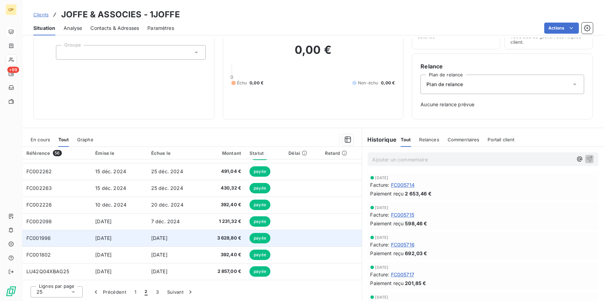  I want to click on button: Actions, so click(561, 28).